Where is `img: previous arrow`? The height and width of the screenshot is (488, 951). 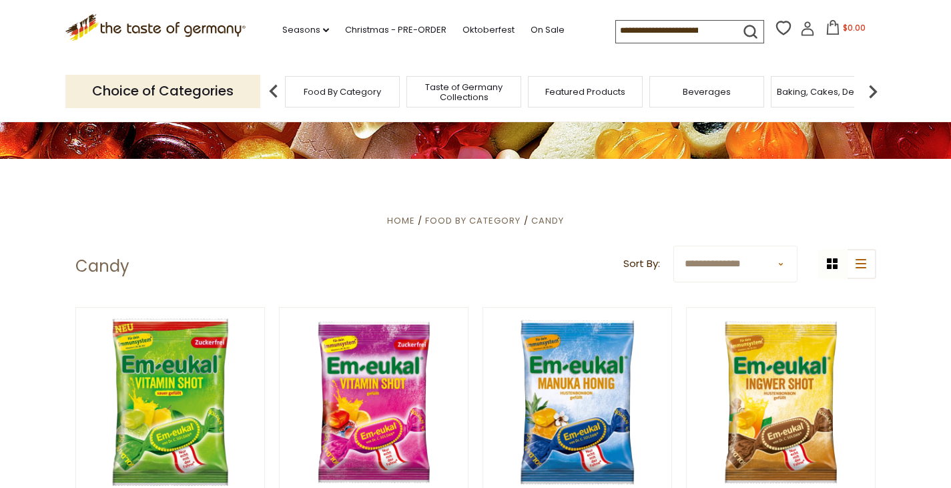 img: previous arrow is located at coordinates (274, 91).